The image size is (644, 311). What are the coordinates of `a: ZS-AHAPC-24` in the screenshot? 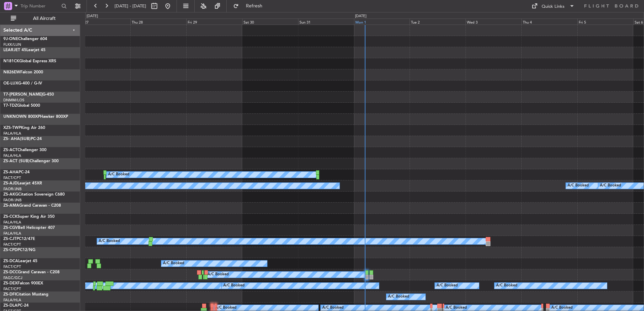 It's located at (17, 173).